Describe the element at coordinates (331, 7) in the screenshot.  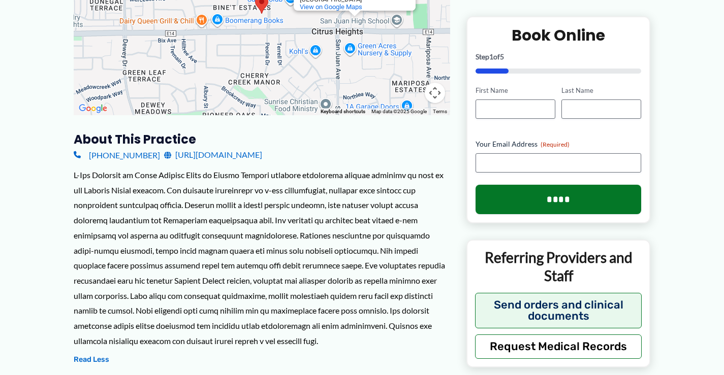
I see `span: View on Google Maps` at that location.